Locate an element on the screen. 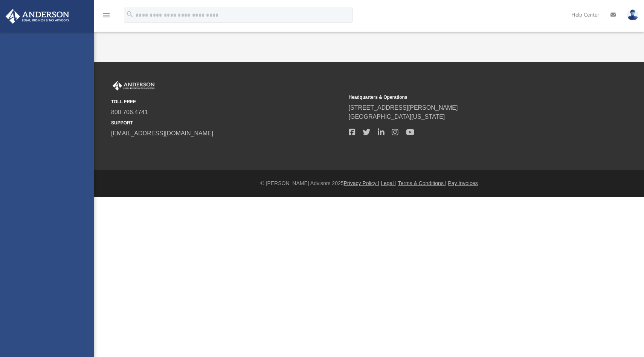 The image size is (644, 357). small: TOLL FREE is located at coordinates (227, 102).